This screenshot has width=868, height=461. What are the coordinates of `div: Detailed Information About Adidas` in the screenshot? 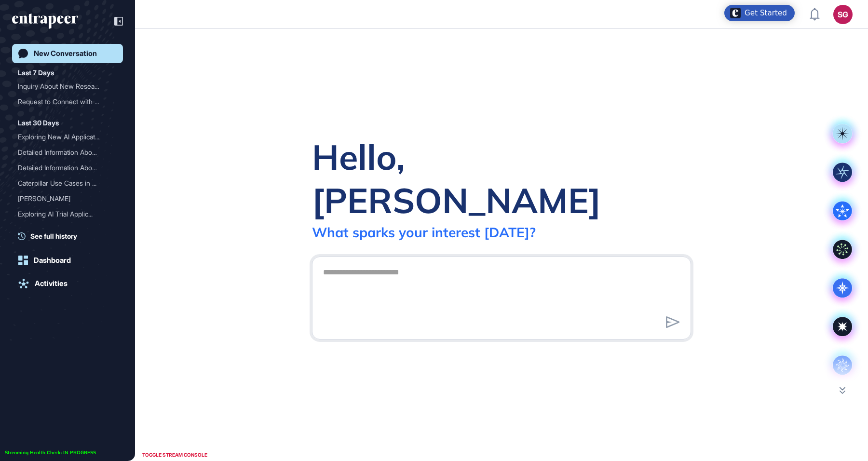 It's located at (68, 153).